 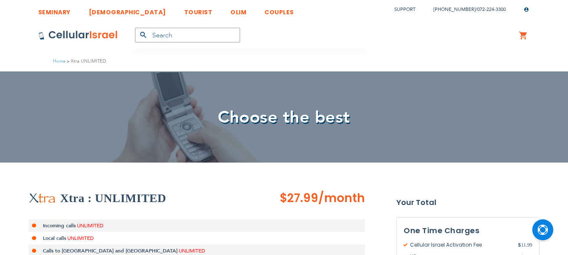 I want to click on img: Xtra UNLIMITED, so click(x=42, y=198).